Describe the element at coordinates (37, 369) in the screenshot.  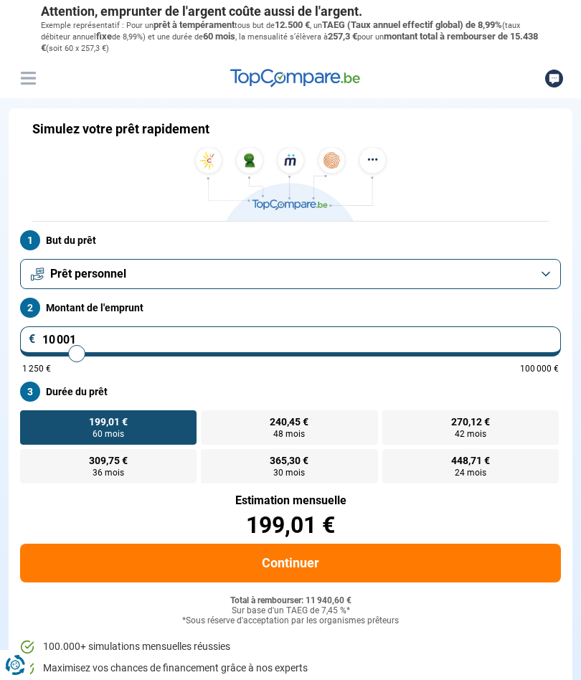
I see `span: 1 250 €` at that location.